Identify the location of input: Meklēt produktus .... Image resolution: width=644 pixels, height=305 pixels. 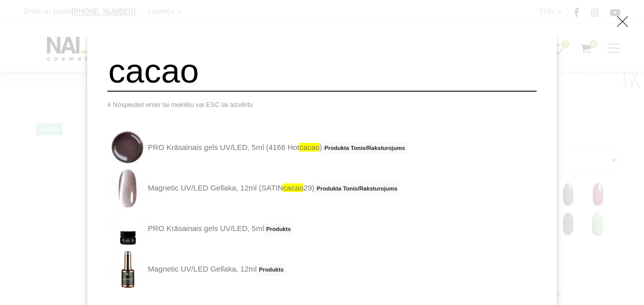
(322, 71).